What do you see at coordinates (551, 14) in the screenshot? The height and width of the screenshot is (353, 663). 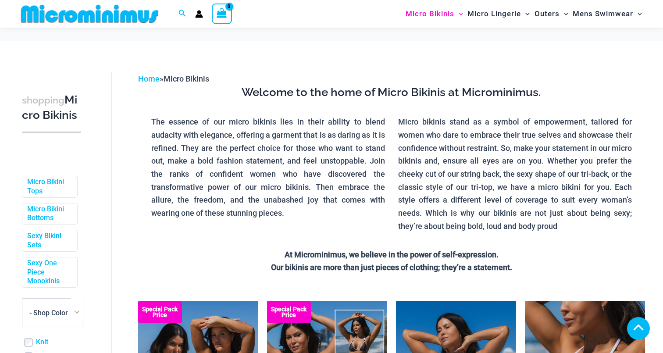 I see `a: OutersMenu ToggleMenu Toggle` at bounding box center [551, 14].